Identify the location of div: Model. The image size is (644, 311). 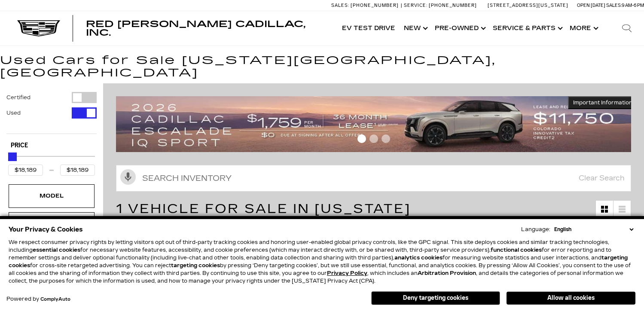
(52, 196).